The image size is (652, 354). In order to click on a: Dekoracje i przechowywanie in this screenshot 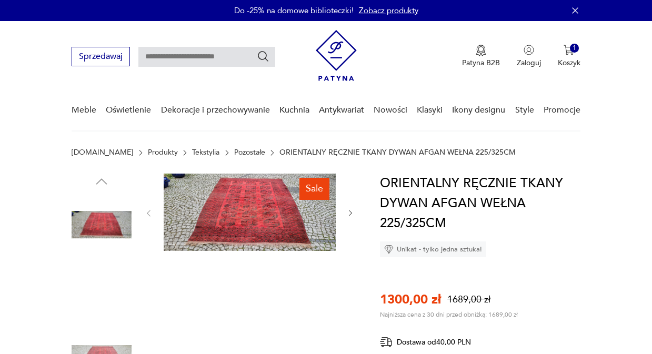, I will do `click(215, 110)`.